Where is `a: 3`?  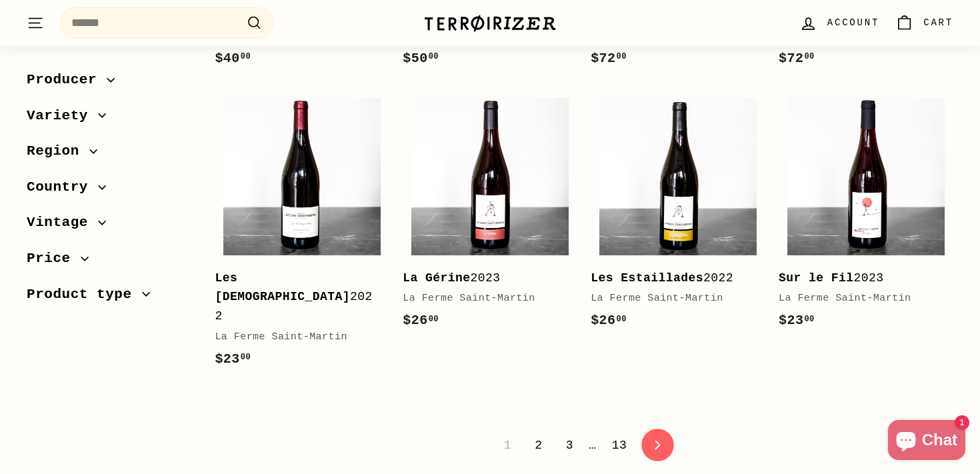
a: 3 is located at coordinates (569, 445).